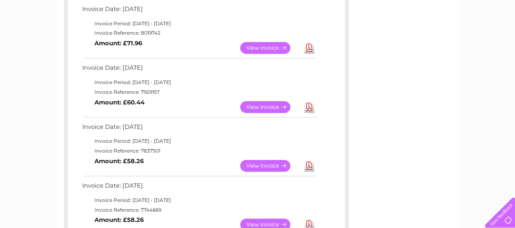 The height and width of the screenshot is (228, 515). Describe the element at coordinates (119, 102) in the screenshot. I see `b: Amount: £60.44` at that location.